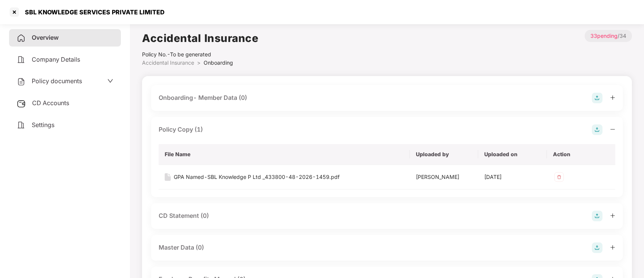  I want to click on div: SBL KNOWLEDGE SERVICES PRIVATE LIMITED, so click(92, 12).